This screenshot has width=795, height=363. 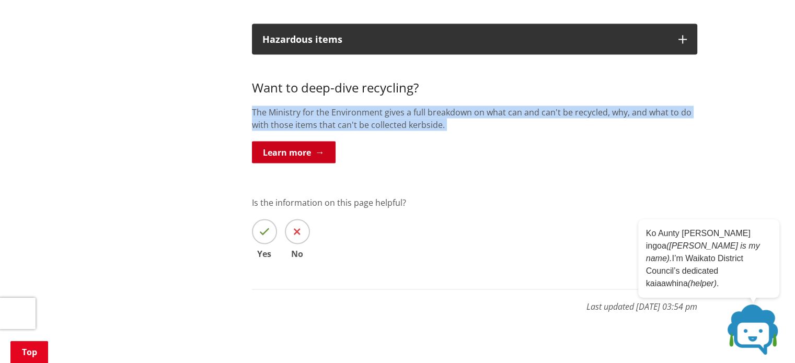 I want to click on h3: Want to deep-dive recycling?, so click(x=474, y=80).